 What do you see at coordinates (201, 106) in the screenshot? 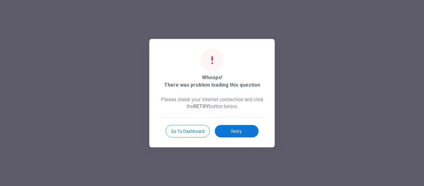
I see `b: RETRY` at bounding box center [201, 106].